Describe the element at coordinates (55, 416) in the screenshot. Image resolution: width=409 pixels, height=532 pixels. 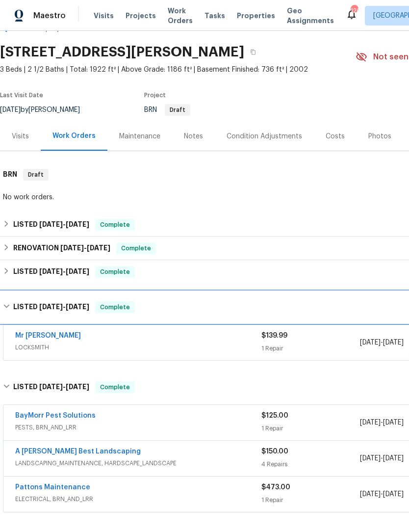
I see `a: BayMorr Pest Solutions` at that location.